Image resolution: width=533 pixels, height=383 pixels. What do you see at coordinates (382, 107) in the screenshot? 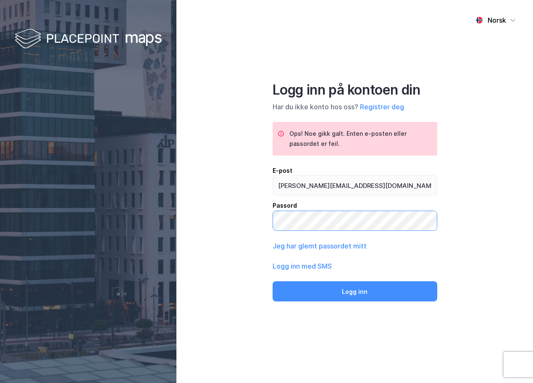
I see `button: Registrer deg` at bounding box center [382, 107].